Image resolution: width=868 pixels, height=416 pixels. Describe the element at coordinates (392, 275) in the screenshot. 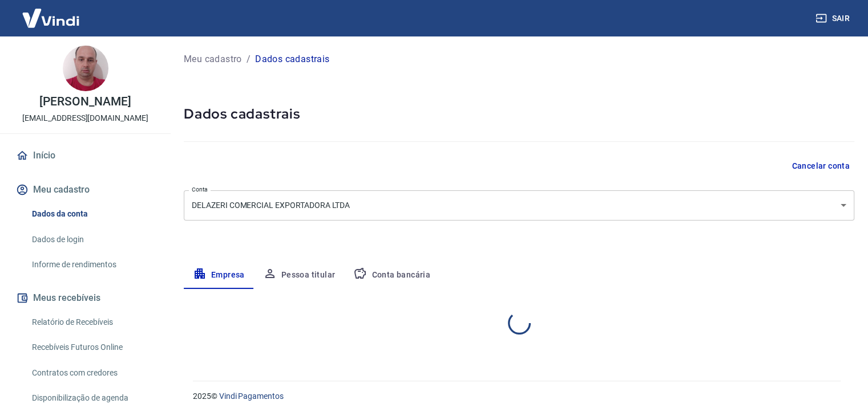

I see `button: Conta bancária` at that location.